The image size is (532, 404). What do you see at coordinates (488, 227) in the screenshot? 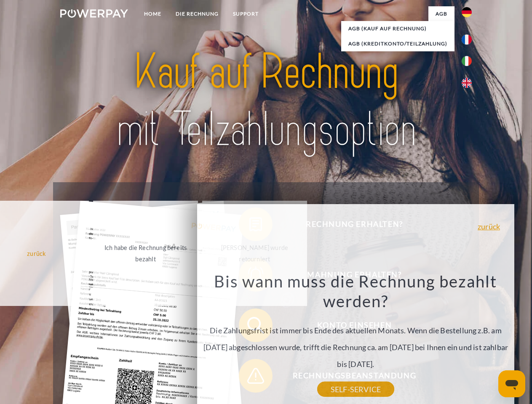
I see `a: zurück` at bounding box center [488, 227].